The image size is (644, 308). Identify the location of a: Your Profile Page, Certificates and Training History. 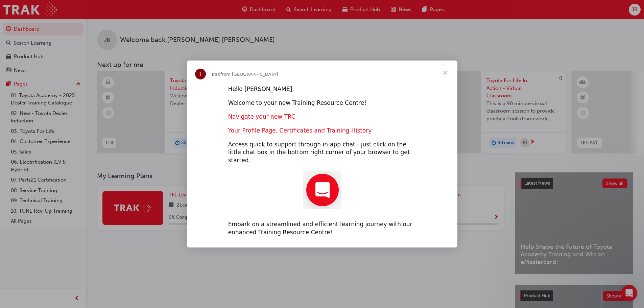
(300, 131).